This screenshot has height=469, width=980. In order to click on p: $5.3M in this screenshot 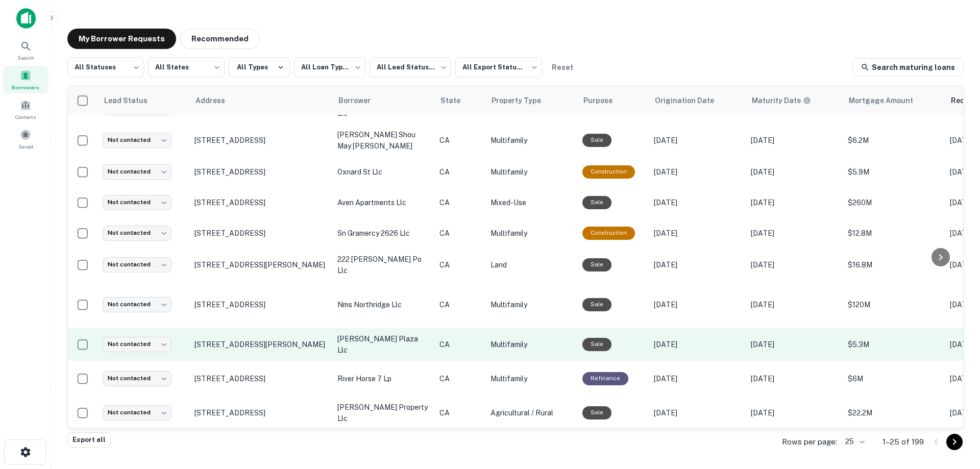, I will do `click(894, 344)`.